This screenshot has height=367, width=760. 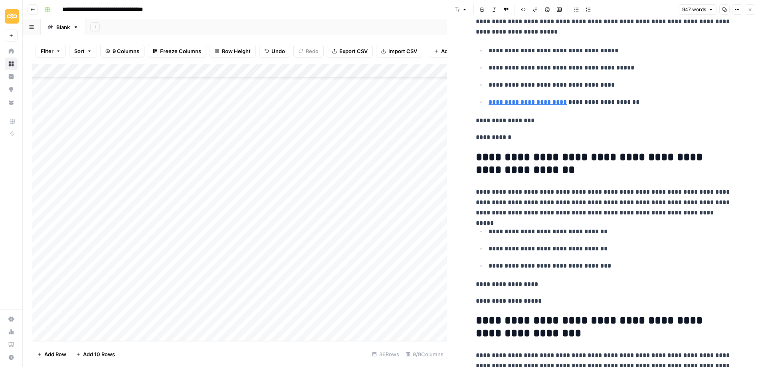 What do you see at coordinates (99, 354) in the screenshot?
I see `span: Add 10 Rows` at bounding box center [99, 354].